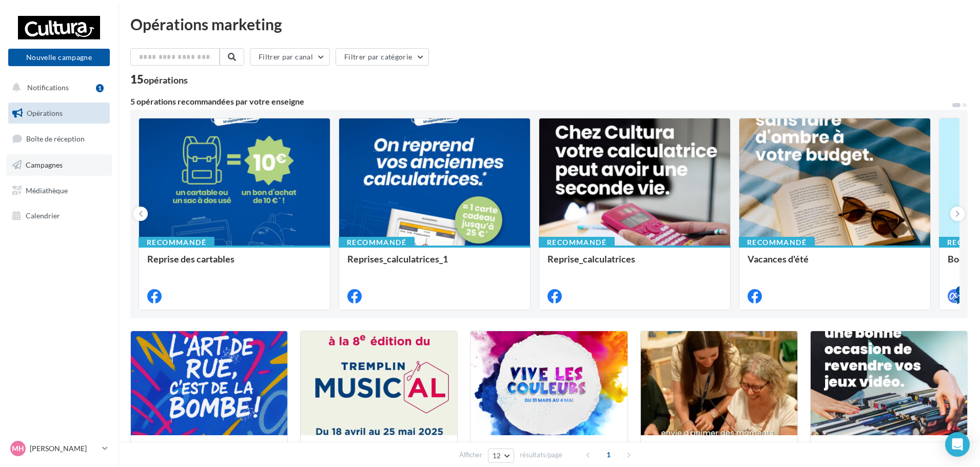 This screenshot has height=467, width=980. I want to click on a: Boîte de réception, so click(59, 138).